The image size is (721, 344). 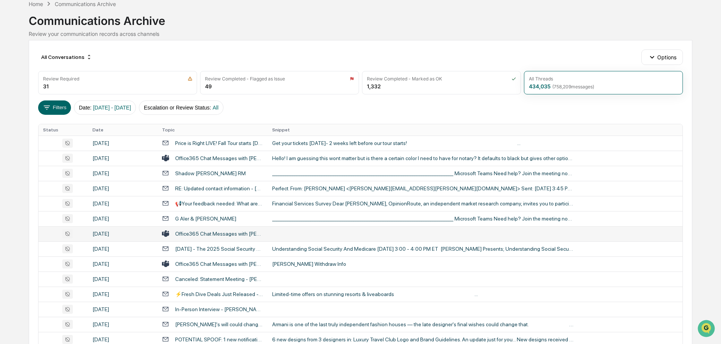 What do you see at coordinates (63, 130) in the screenshot?
I see `th: Status` at bounding box center [63, 130].